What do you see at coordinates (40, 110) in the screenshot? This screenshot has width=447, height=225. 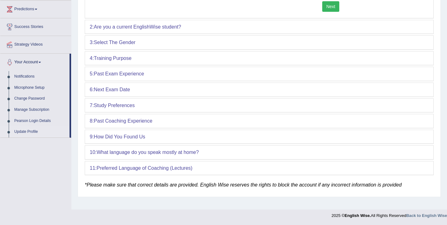 I see `a: Manage Subscription` at bounding box center [40, 110].